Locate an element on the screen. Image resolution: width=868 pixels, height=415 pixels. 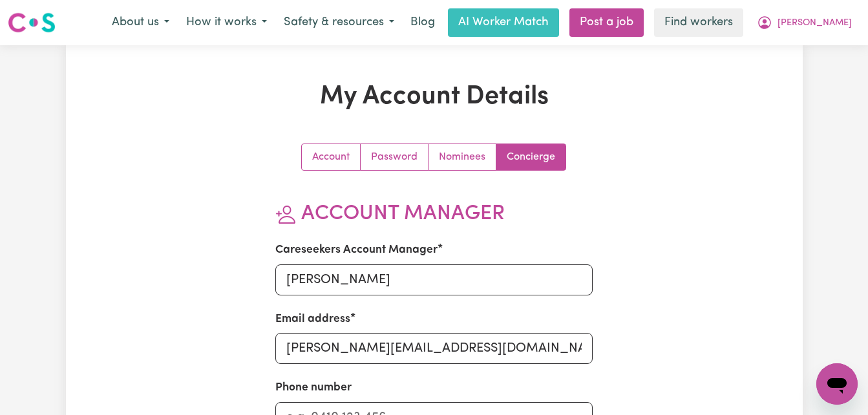
a: Post a job is located at coordinates (606, 22).